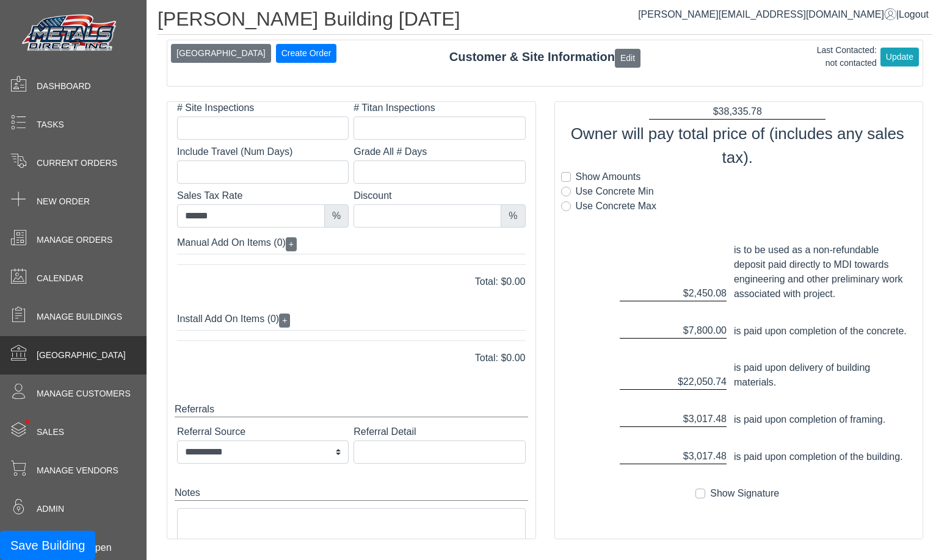  I want to click on label: Show Amounts, so click(608, 177).